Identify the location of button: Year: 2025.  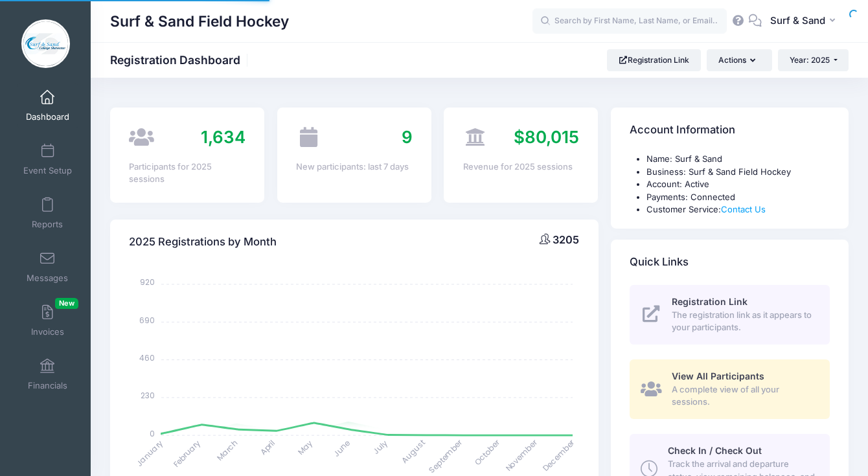
(813, 60).